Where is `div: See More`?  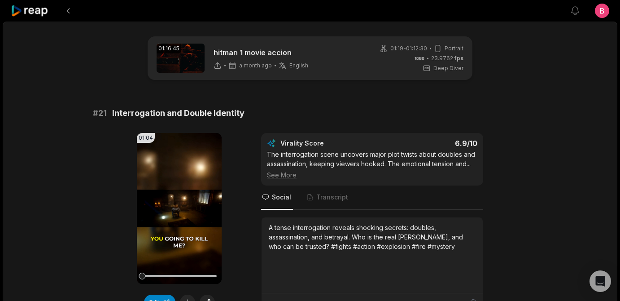
div: See More is located at coordinates (372, 175).